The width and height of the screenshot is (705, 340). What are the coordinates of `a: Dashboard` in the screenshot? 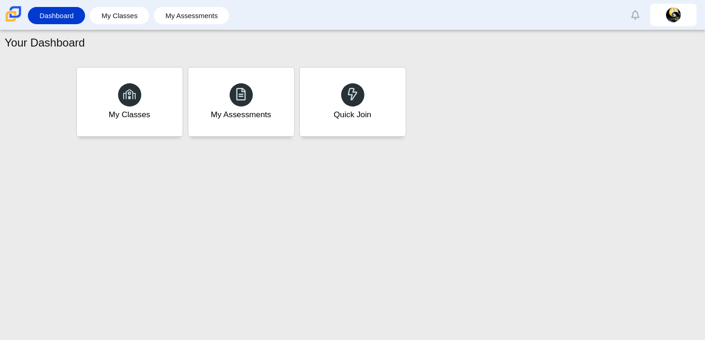 It's located at (56, 15).